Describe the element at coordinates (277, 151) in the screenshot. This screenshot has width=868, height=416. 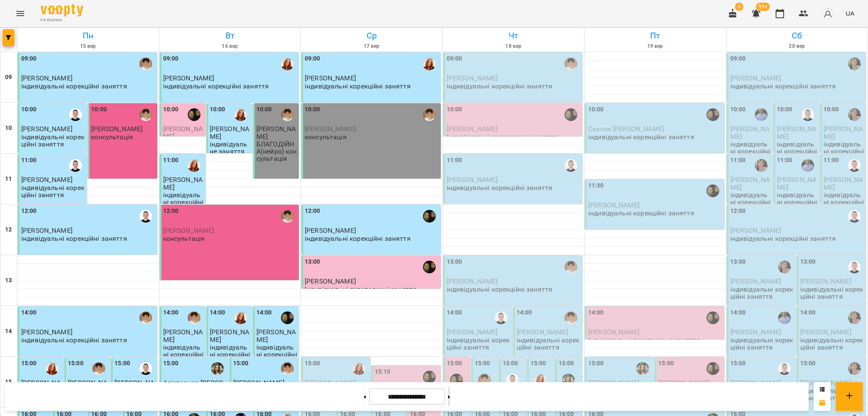
I see `p: БЛАГОДІЙНА(нейро) консультація` at that location.